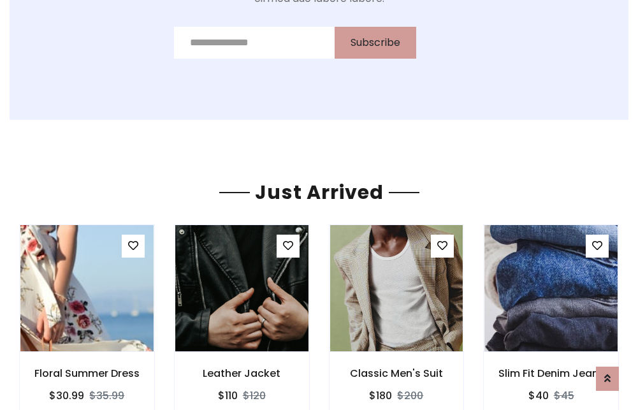 The height and width of the screenshot is (410, 638). Describe the element at coordinates (539, 395) in the screenshot. I see `h6: $40` at that location.